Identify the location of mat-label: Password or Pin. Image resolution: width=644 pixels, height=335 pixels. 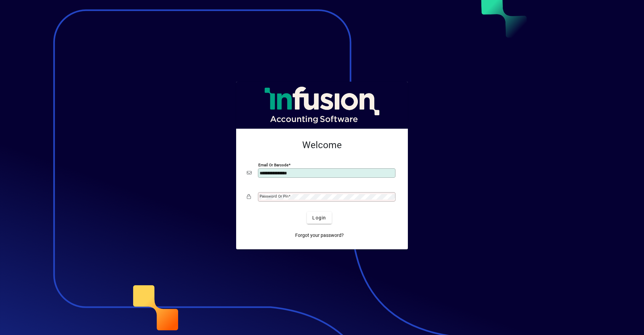
(274, 196).